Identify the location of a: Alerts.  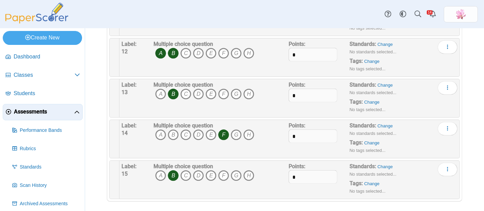
(433, 14).